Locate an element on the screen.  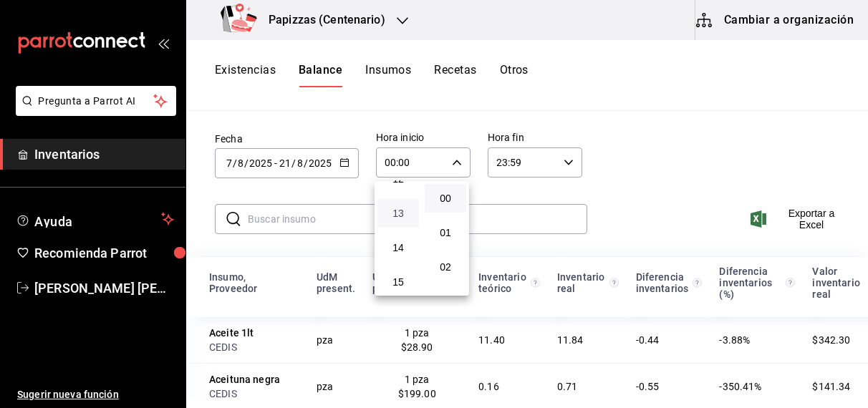
span: 13 is located at coordinates (398, 213).